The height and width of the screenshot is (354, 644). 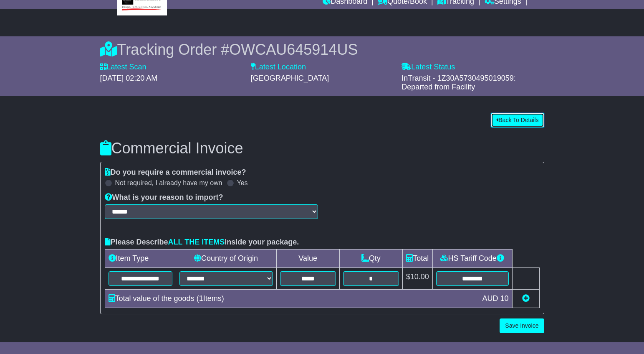 What do you see at coordinates (371, 258) in the screenshot?
I see `td: Qty` at bounding box center [371, 258].